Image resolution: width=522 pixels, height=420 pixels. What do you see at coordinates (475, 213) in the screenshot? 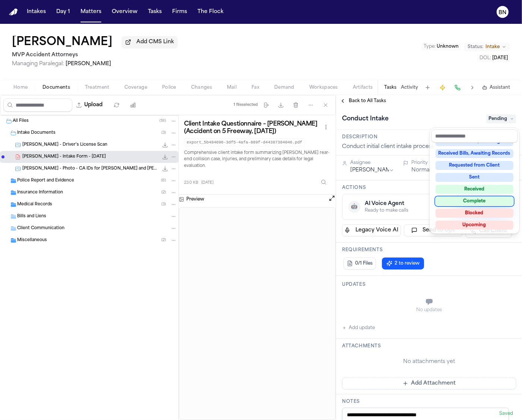
I see `div: Blocked` at bounding box center [475, 213].